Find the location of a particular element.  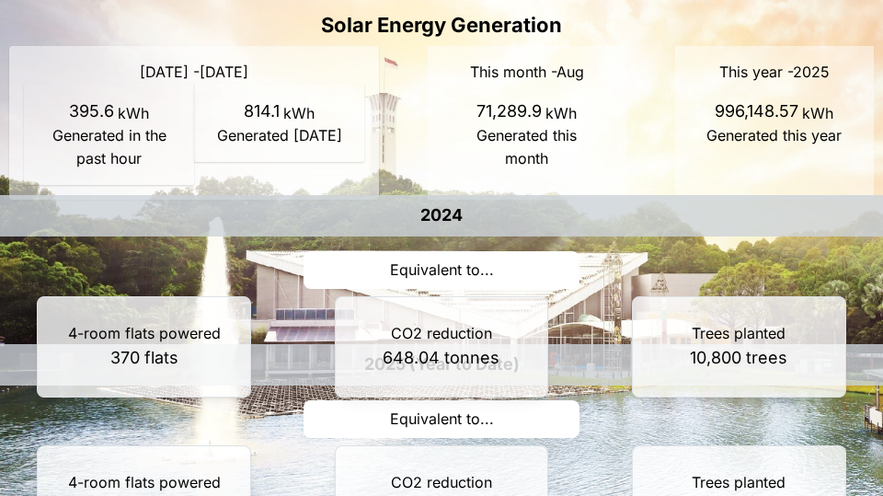

p: Generated this year is located at coordinates (775, 135).